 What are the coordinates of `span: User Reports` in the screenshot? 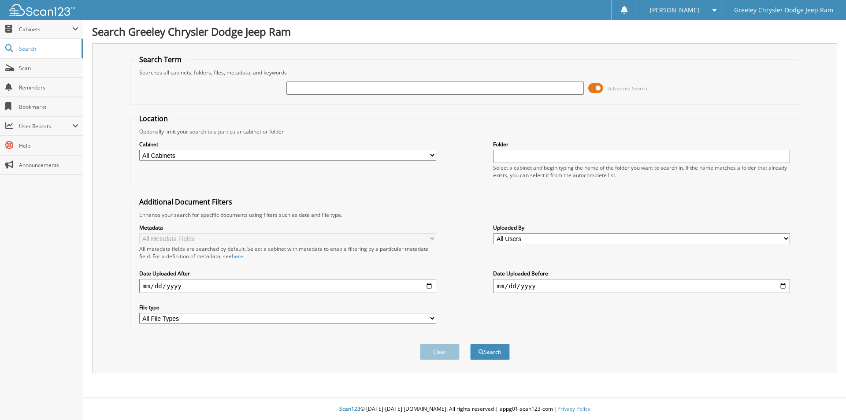 It's located at (45, 126).